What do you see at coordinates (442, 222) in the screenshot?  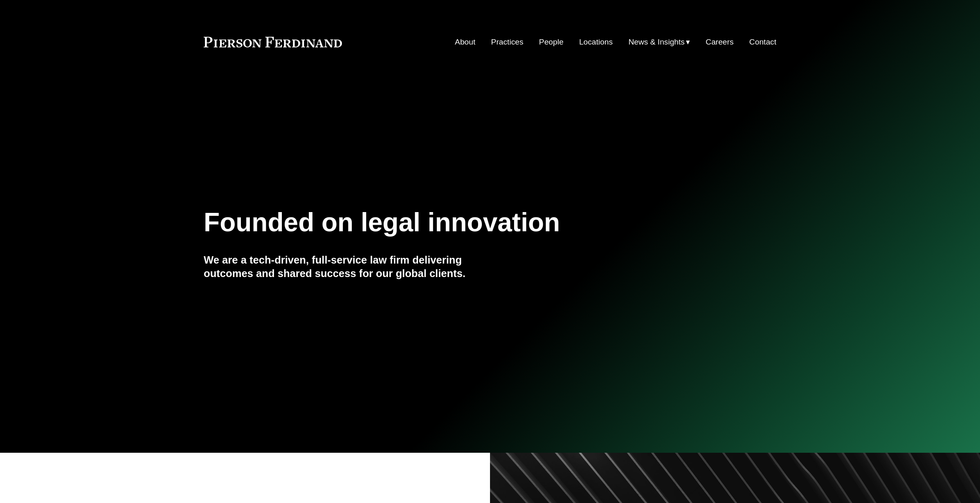 I see `h1: Founded on legal innovation` at bounding box center [442, 222].